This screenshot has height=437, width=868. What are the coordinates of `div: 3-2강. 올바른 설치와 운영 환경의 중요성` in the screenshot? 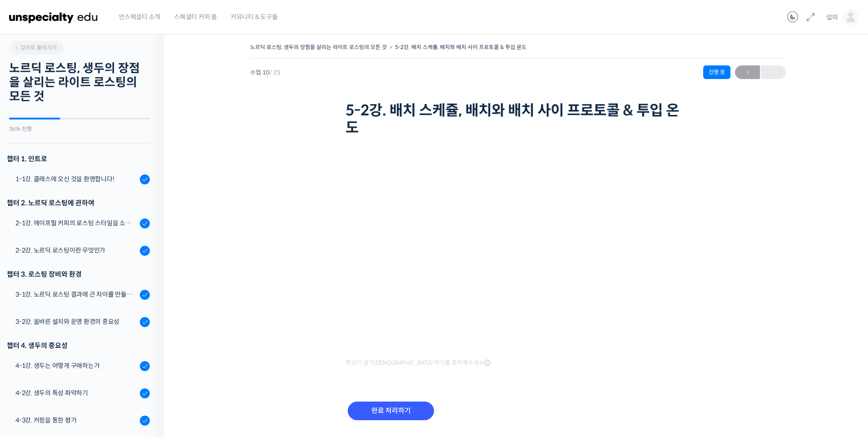 It's located at (76, 322).